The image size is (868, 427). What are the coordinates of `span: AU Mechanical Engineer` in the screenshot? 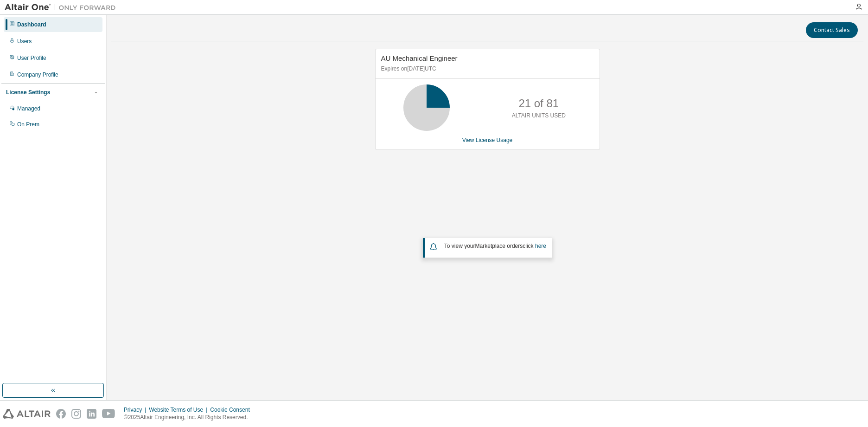 It's located at (419, 58).